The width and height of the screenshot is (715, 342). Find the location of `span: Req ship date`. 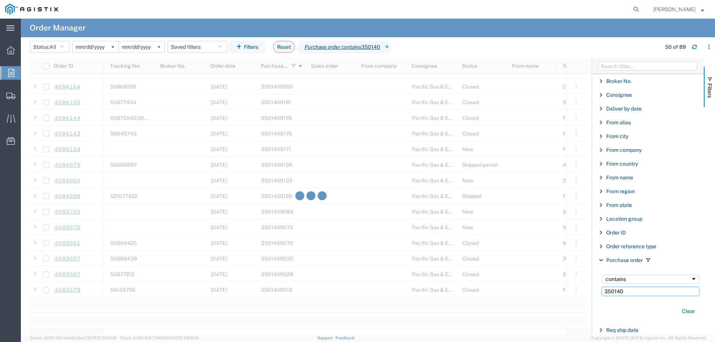

span: Req ship date is located at coordinates (622, 330).